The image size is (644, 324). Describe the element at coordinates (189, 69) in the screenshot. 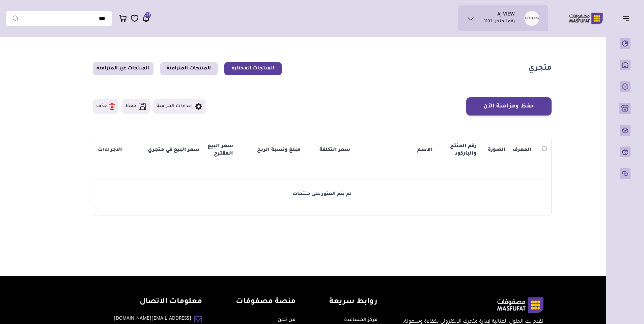

I see `a: المنتجات المتزامنة` at that location.